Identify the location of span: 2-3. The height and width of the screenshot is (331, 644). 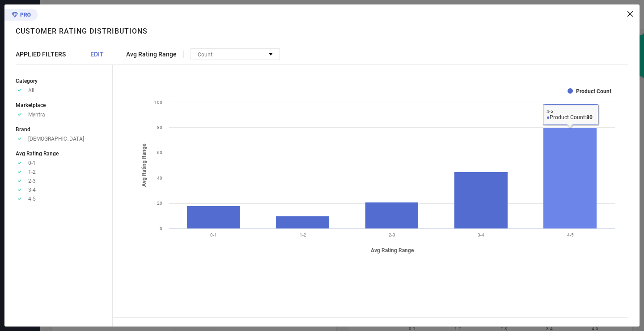
(32, 181).